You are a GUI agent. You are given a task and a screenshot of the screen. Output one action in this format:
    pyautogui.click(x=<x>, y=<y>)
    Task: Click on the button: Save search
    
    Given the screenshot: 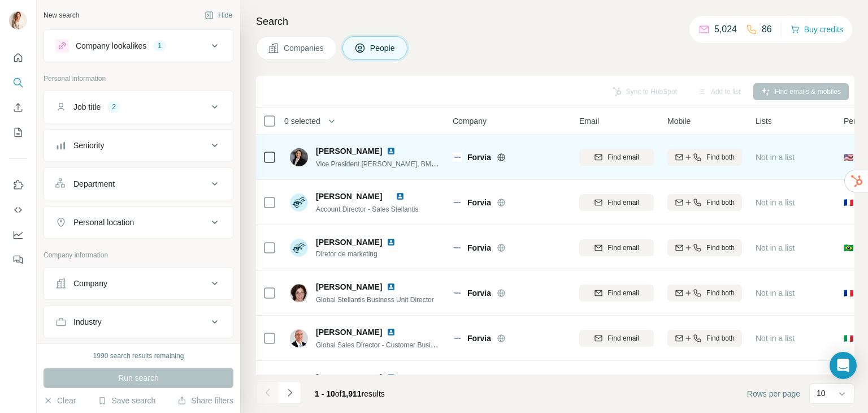 What is the action you would take?
    pyautogui.click(x=126, y=400)
    